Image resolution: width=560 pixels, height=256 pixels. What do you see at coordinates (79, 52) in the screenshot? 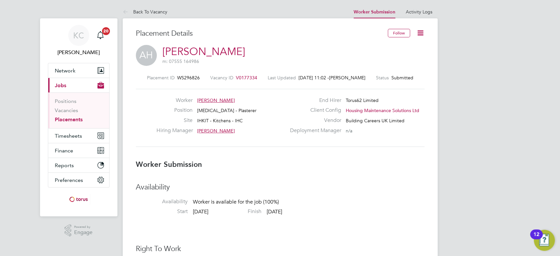
I see `span: Kirsty Coburn` at bounding box center [79, 52].